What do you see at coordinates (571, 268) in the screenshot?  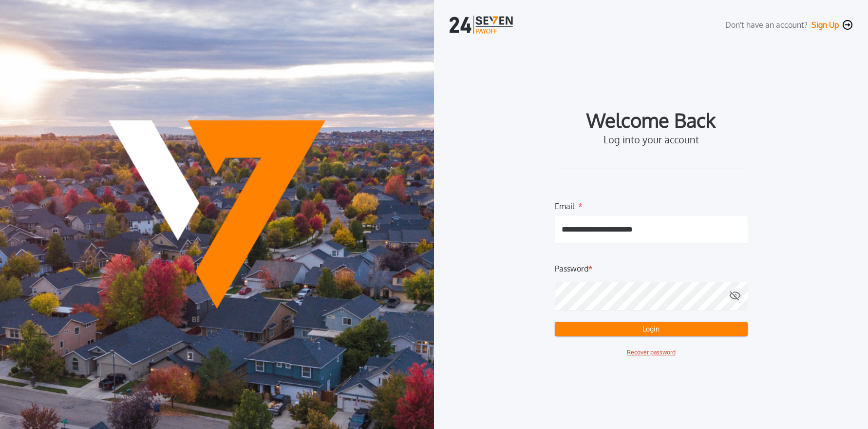 I see `label: Password` at bounding box center [571, 268].